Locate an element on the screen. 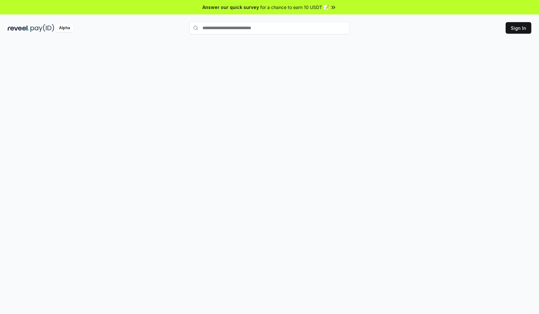 This screenshot has height=314, width=539. img: pay_id is located at coordinates (42, 28).